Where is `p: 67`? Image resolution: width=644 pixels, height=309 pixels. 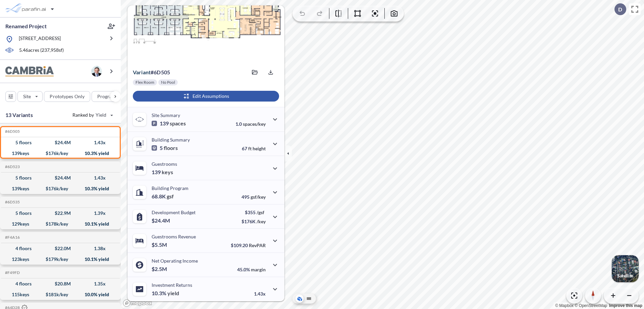
p: 67 is located at coordinates (254, 148).